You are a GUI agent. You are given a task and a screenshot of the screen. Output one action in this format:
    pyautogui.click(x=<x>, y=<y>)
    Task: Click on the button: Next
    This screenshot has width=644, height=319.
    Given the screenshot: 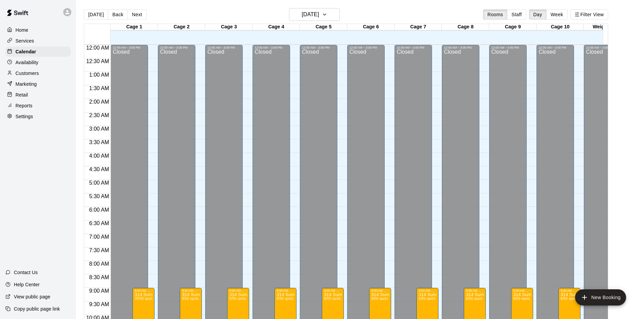 What is the action you would take?
    pyautogui.click(x=136, y=14)
    